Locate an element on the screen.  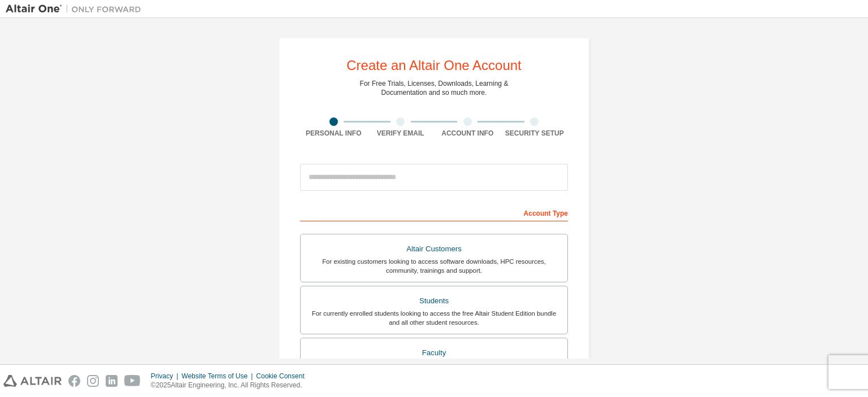
div: Security Setup is located at coordinates (535, 133).